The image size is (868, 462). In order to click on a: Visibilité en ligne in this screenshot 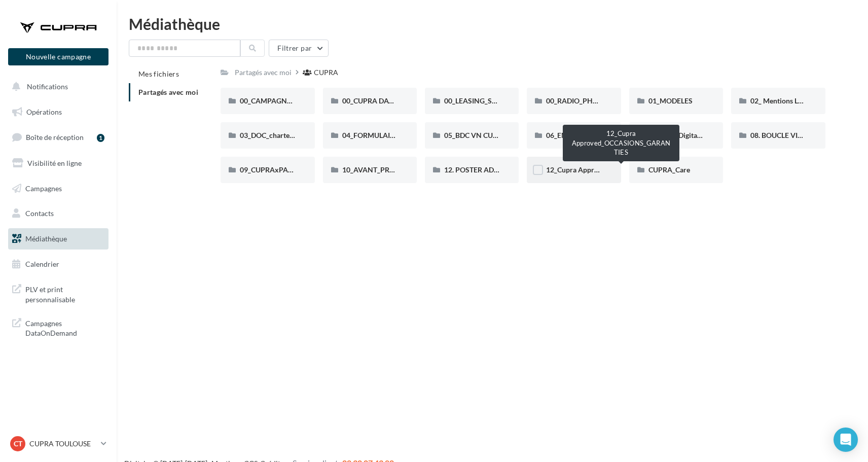, I will do `click(58, 163)`.